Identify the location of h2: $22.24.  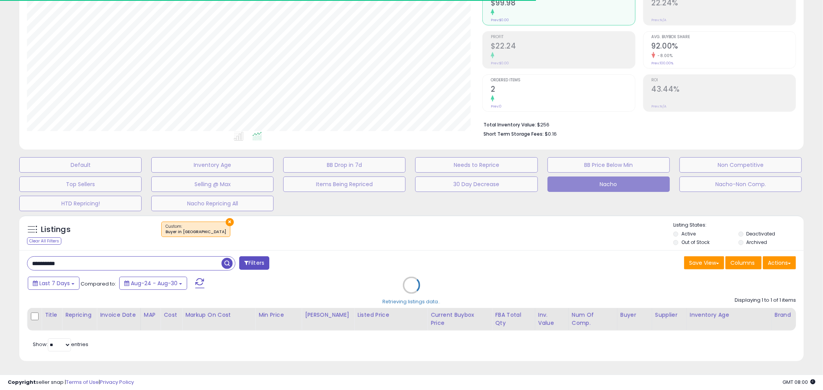
(562, 47).